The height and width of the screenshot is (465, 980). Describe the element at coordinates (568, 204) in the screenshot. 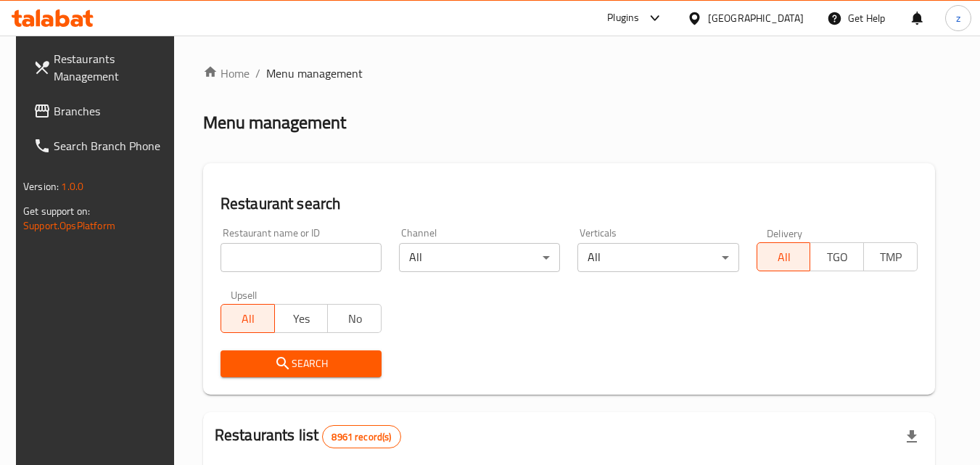

I see `h2: Restaurant search` at that location.